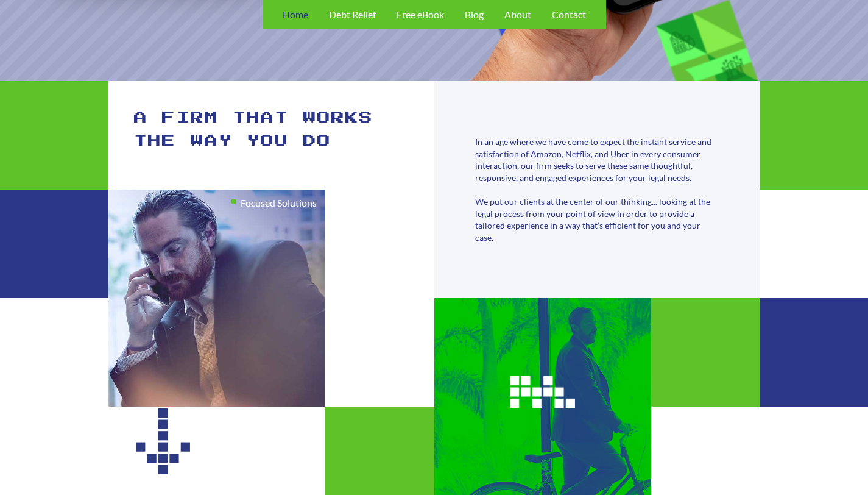 The height and width of the screenshot is (495, 868). Describe the element at coordinates (420, 15) in the screenshot. I see `span: Free eBook` at that location.